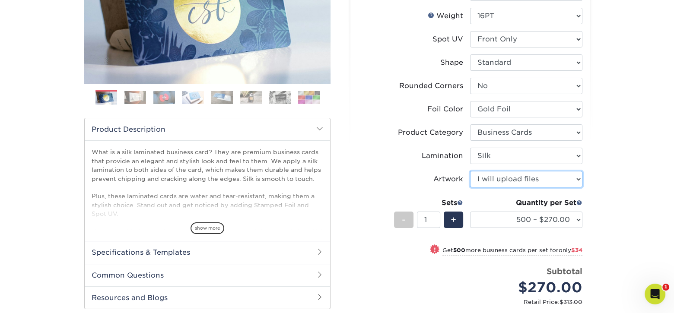 The image size is (674, 313). I want to click on img: Business Cards 02, so click(135, 98).